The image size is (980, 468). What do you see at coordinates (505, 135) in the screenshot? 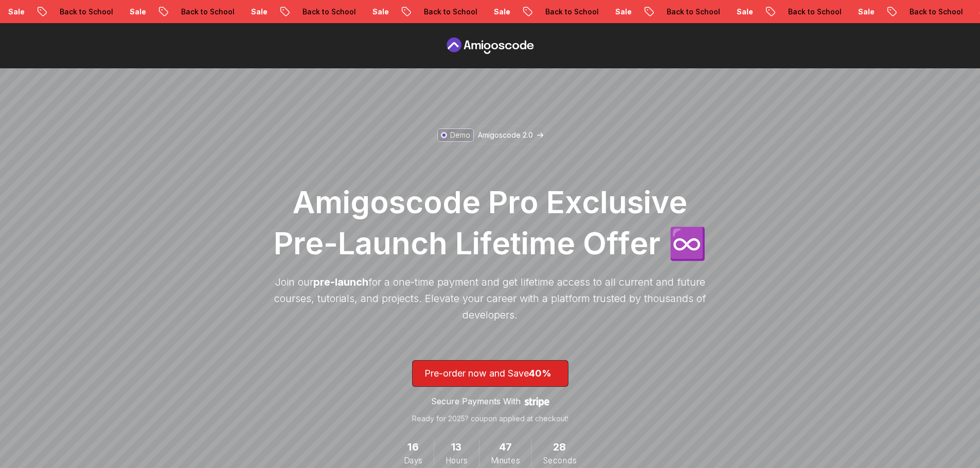
I see `p: Amigoscode 2.0` at bounding box center [505, 135].